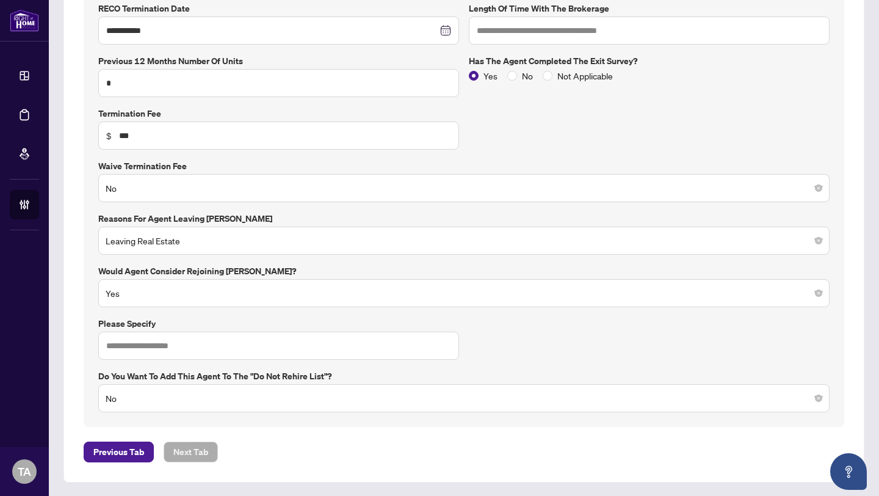 Image resolution: width=879 pixels, height=496 pixels. What do you see at coordinates (118, 452) in the screenshot?
I see `button: Previous Tab` at bounding box center [118, 452].